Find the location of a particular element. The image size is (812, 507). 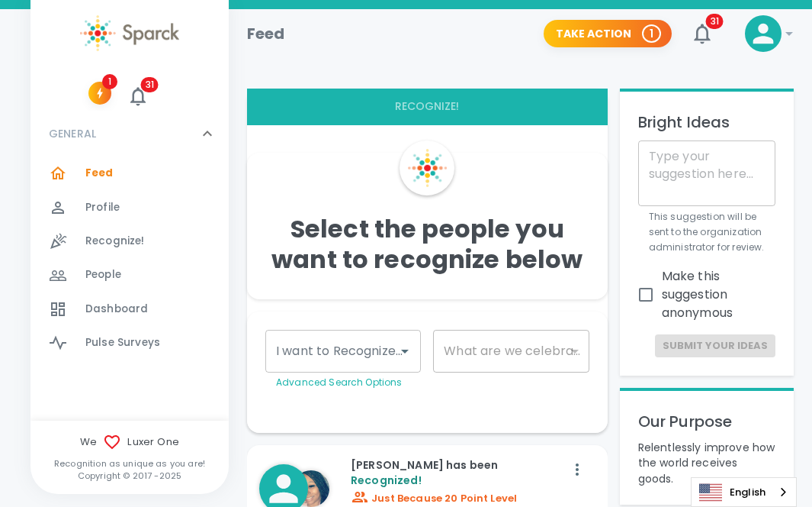

a: Feed is located at coordinates (129, 173).